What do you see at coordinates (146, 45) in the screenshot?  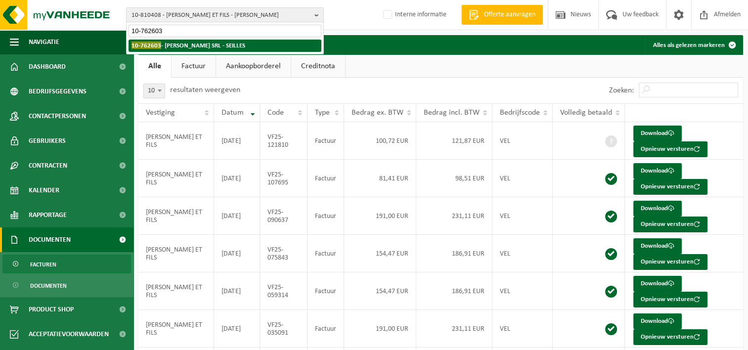 I see `span: 10-762603` at bounding box center [146, 45].